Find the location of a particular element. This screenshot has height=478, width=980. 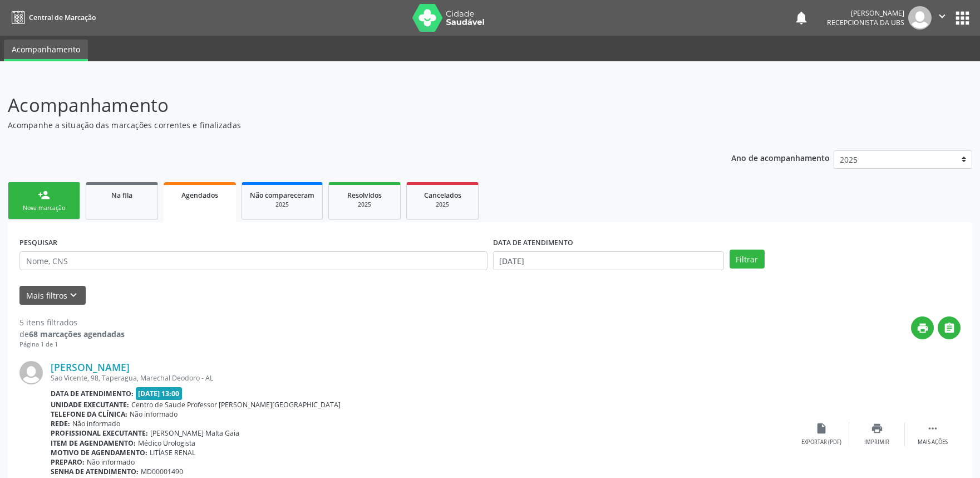

span: Não compareceram is located at coordinates (282, 195).